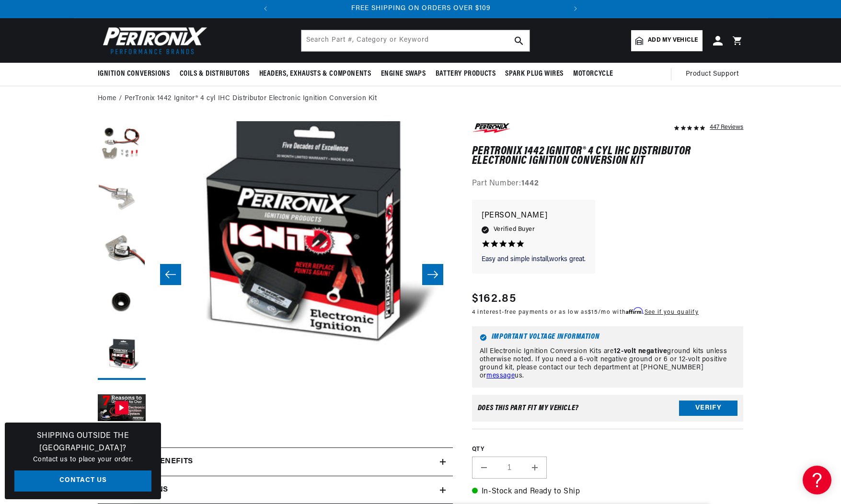 This screenshot has width=841, height=504. What do you see at coordinates (416, 41) in the screenshot?
I see `input: Search Part #, Category or Keyword` at bounding box center [416, 41].